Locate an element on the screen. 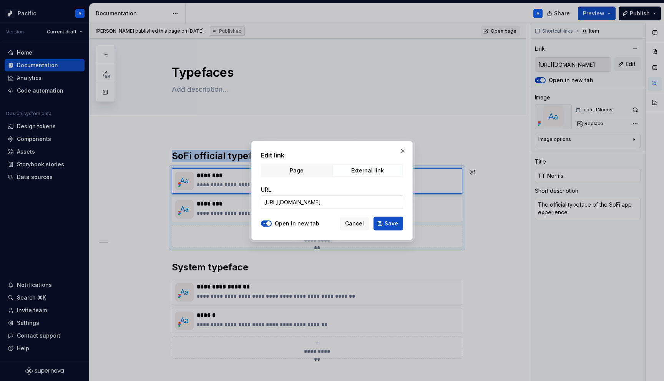  div: Page is located at coordinates (297, 171).